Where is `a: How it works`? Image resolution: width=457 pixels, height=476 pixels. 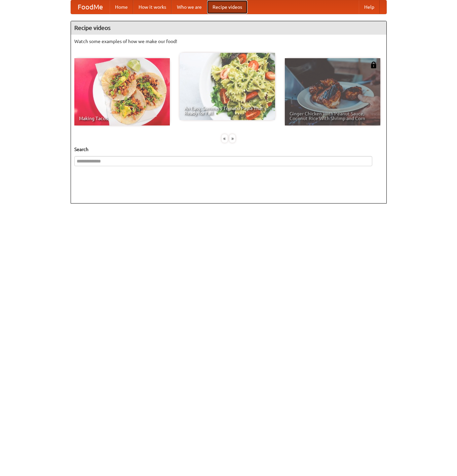
a: How it works is located at coordinates (152, 7).